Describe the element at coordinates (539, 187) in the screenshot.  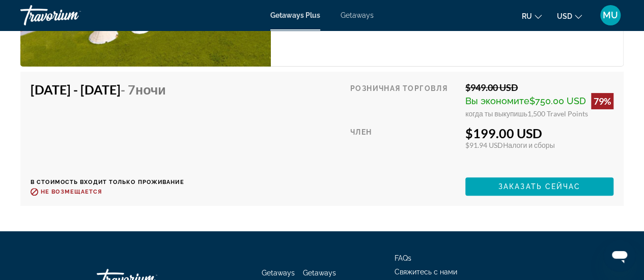
I see `span: Заказать сейчас` at that location.